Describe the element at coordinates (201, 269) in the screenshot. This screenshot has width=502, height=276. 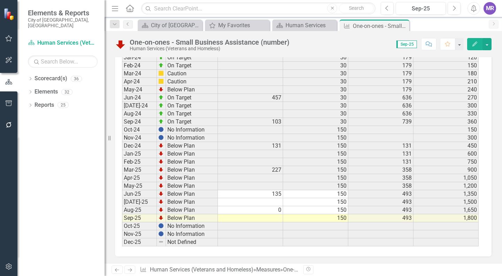
I see `a: Human Services (Veterans and Homeless)` at that location.